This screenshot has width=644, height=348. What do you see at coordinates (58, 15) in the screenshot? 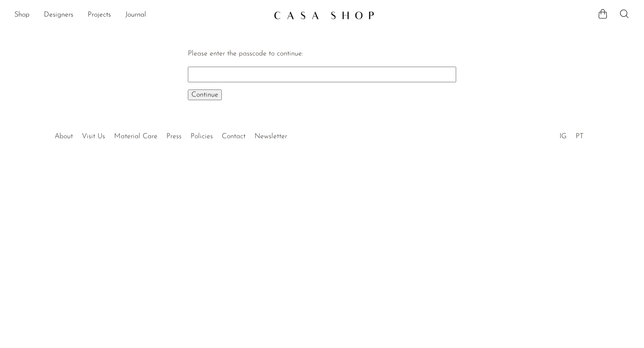
I see `a: Designers` at bounding box center [58, 15].